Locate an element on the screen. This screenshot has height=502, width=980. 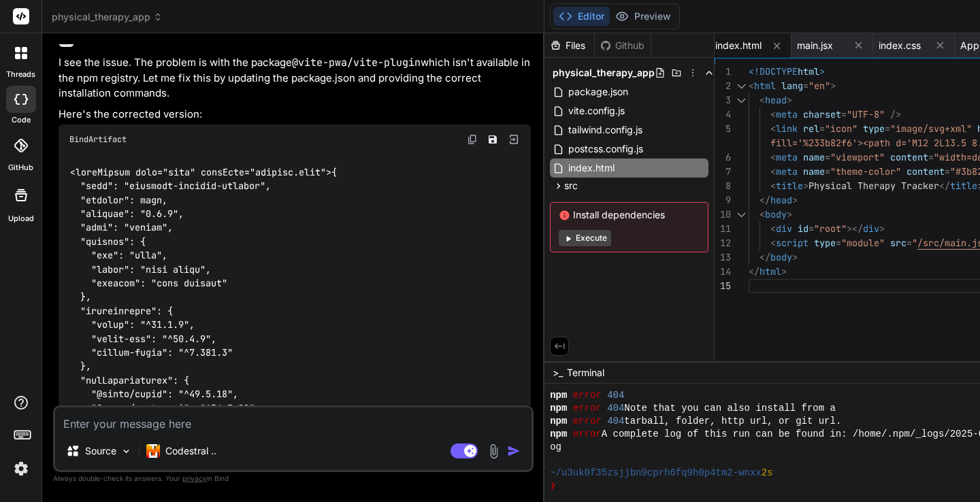
img: settings is located at coordinates (21, 469).